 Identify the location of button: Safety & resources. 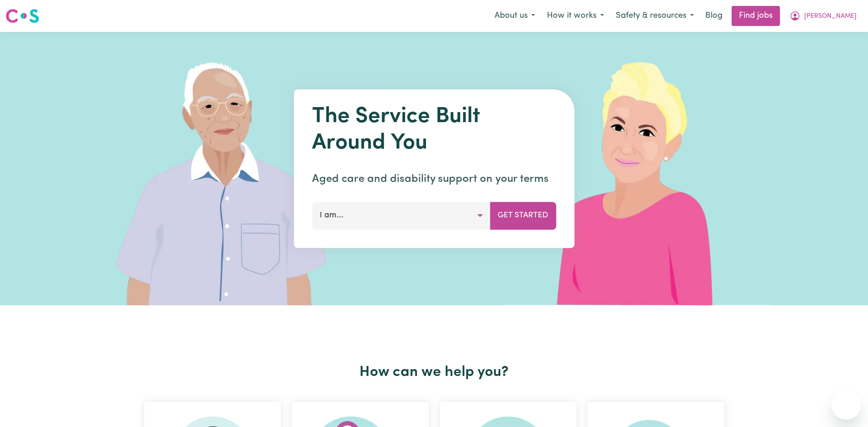
(655, 16).